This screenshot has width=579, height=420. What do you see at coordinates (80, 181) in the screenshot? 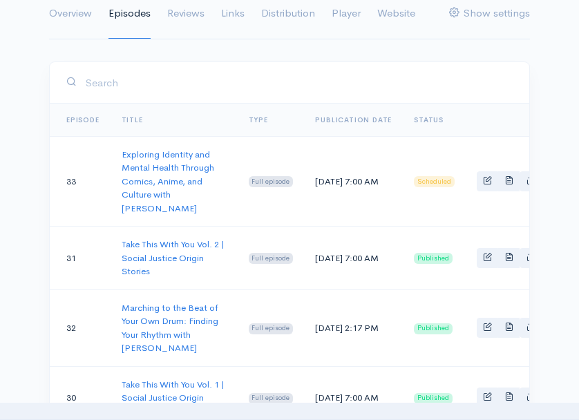
I see `td: 33` at bounding box center [80, 181].